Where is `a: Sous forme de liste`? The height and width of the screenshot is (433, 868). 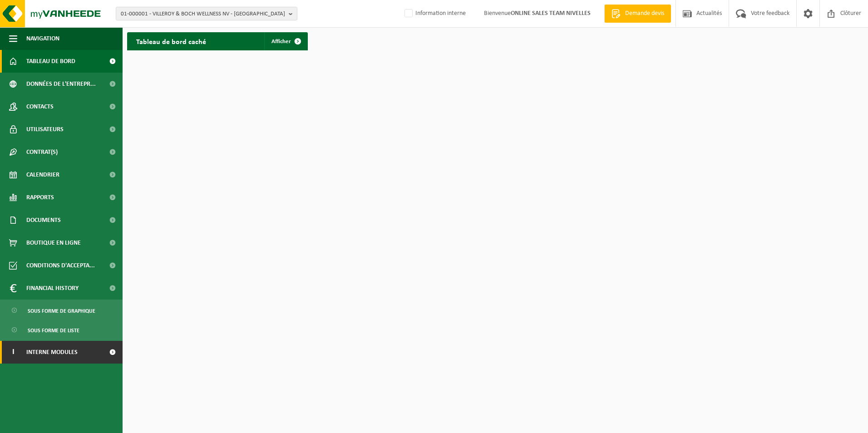 a: Sous forme de liste is located at coordinates (61, 330).